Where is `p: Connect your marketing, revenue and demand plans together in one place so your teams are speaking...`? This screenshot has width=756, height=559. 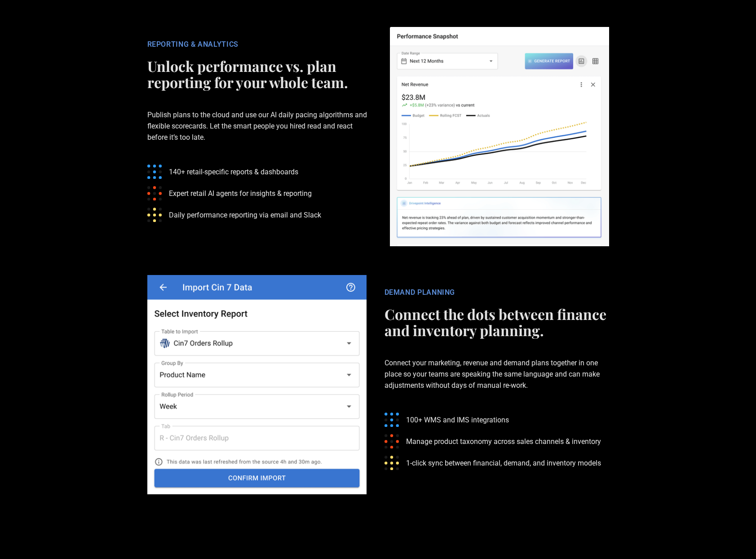
p: Connect your marketing, revenue and demand plans together in one place so your teams are speaking... is located at coordinates (497, 374).